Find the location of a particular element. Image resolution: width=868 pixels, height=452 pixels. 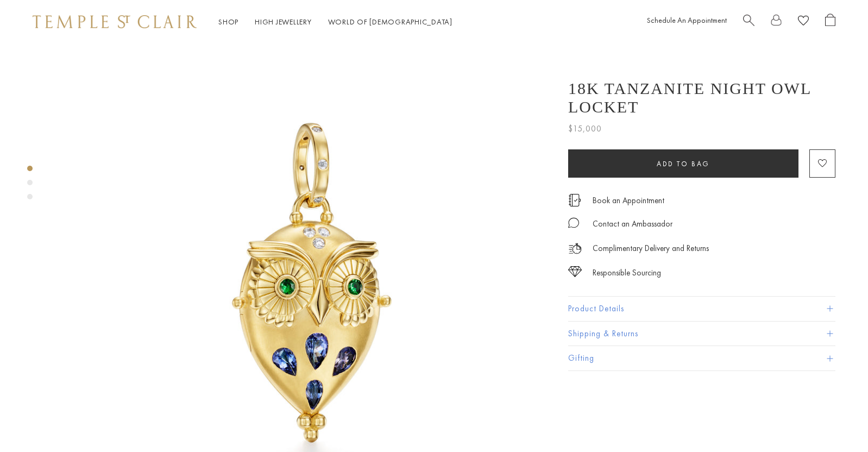

button: Add to bag is located at coordinates (684, 164).